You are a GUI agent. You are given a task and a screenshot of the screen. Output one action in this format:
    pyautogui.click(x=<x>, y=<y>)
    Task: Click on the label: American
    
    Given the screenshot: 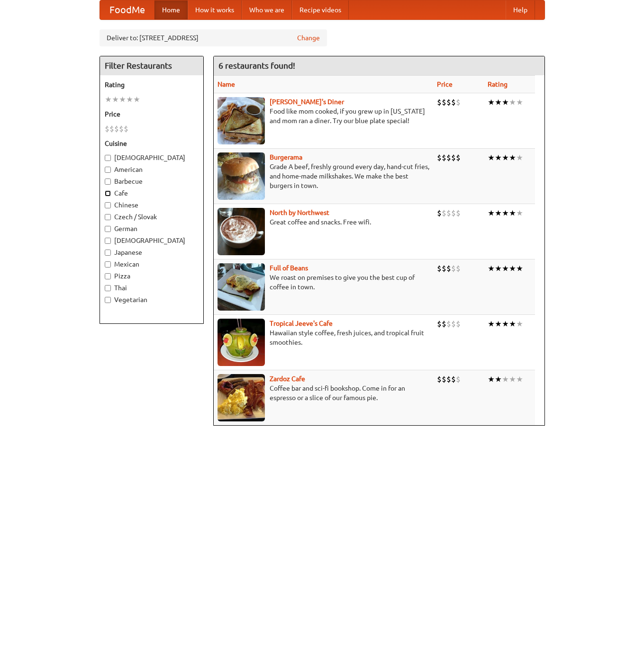 What is the action you would take?
    pyautogui.click(x=151, y=169)
    